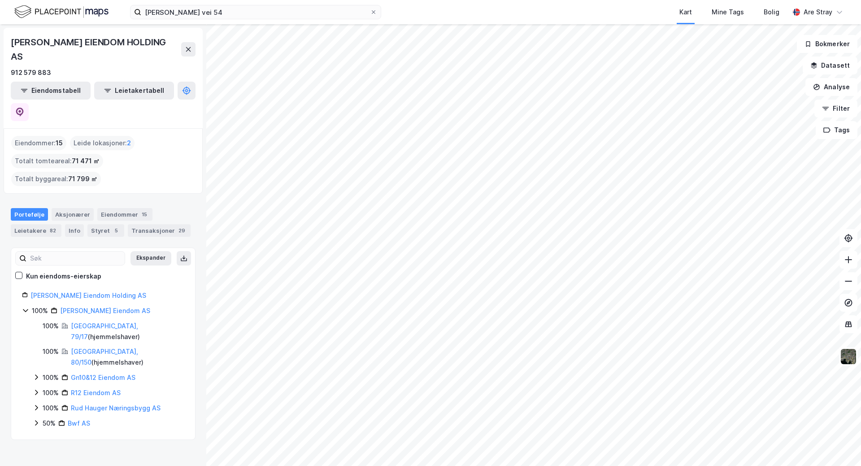 Image resolution: width=861 pixels, height=466 pixels. I want to click on button: Ekspander, so click(151, 258).